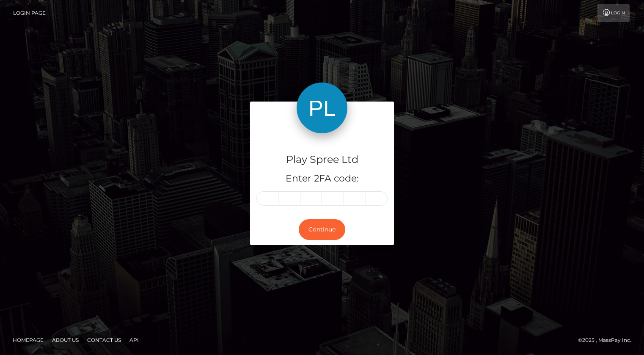 The width and height of the screenshot is (644, 355). What do you see at coordinates (65, 340) in the screenshot?
I see `a: About Us` at bounding box center [65, 340].